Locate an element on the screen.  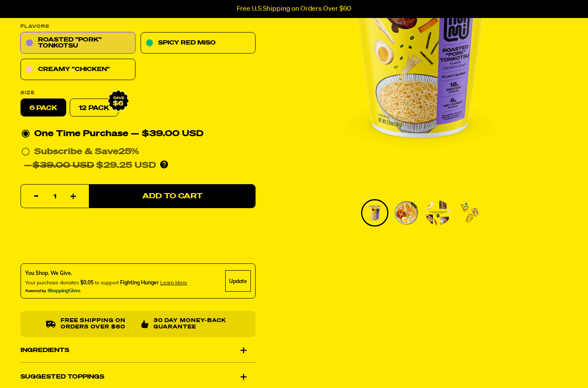
span: to support is located at coordinates (107, 282).